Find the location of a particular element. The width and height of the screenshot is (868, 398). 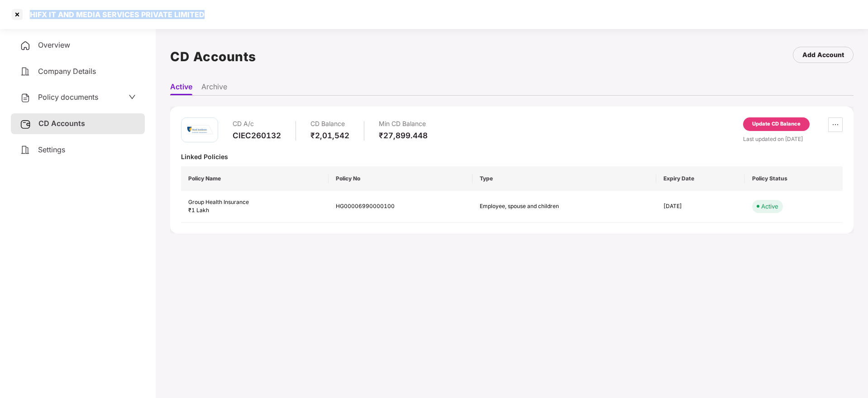

img: rsi.png is located at coordinates (199, 130).